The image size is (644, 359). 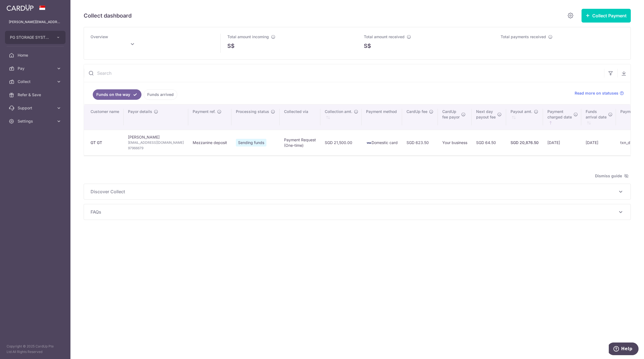 What do you see at coordinates (486, 114) in the screenshot?
I see `span: Next day payout fee` at bounding box center [486, 114].